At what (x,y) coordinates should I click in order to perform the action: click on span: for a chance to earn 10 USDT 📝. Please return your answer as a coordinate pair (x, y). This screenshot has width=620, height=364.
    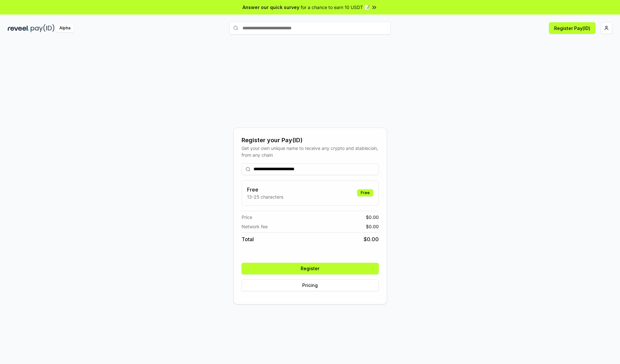
    Looking at the image, I should click on (335, 7).